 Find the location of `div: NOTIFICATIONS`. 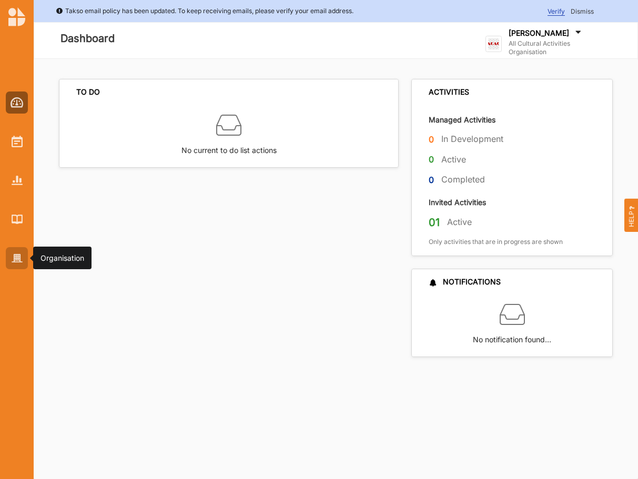

div: NOTIFICATIONS is located at coordinates (465, 282).